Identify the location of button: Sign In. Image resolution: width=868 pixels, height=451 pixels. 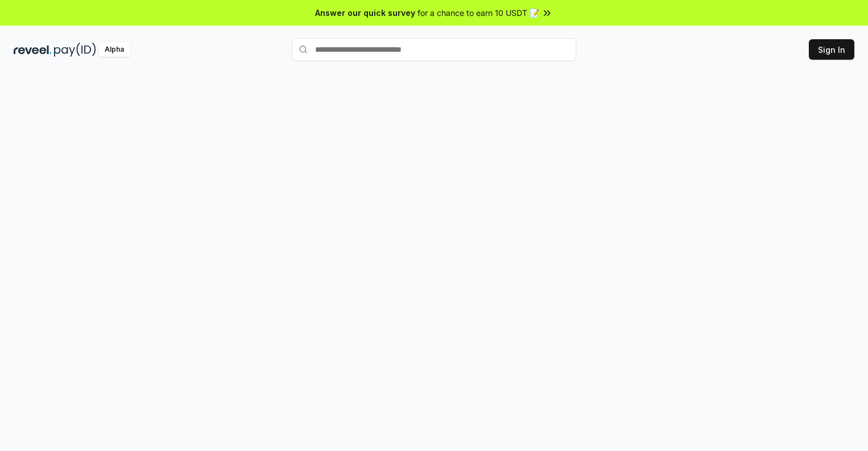
(832, 50).